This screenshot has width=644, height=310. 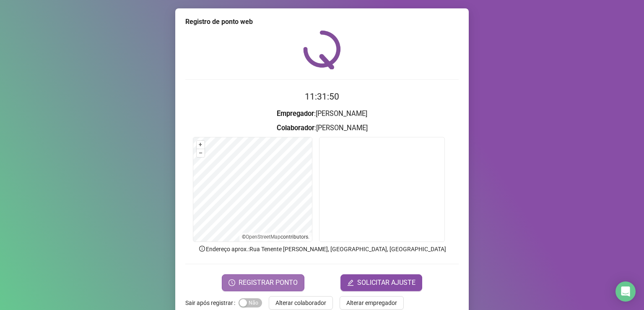 What do you see at coordinates (232, 283) in the screenshot?
I see `span: clock-circle` at bounding box center [232, 283].